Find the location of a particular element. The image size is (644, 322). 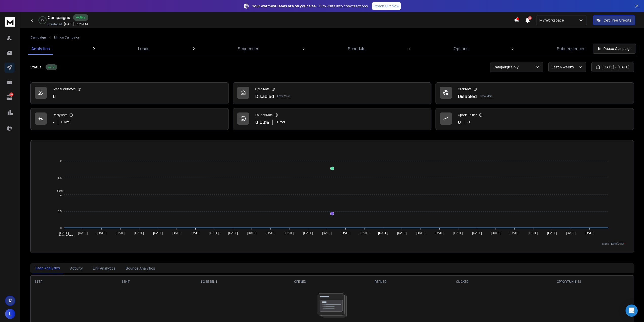

p: Opportunities is located at coordinates (467, 115).